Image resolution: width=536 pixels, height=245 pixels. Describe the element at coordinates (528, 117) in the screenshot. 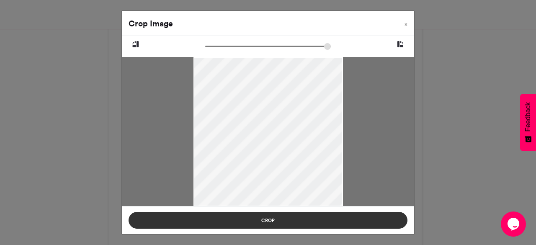

I see `span: Feedback` at that location.